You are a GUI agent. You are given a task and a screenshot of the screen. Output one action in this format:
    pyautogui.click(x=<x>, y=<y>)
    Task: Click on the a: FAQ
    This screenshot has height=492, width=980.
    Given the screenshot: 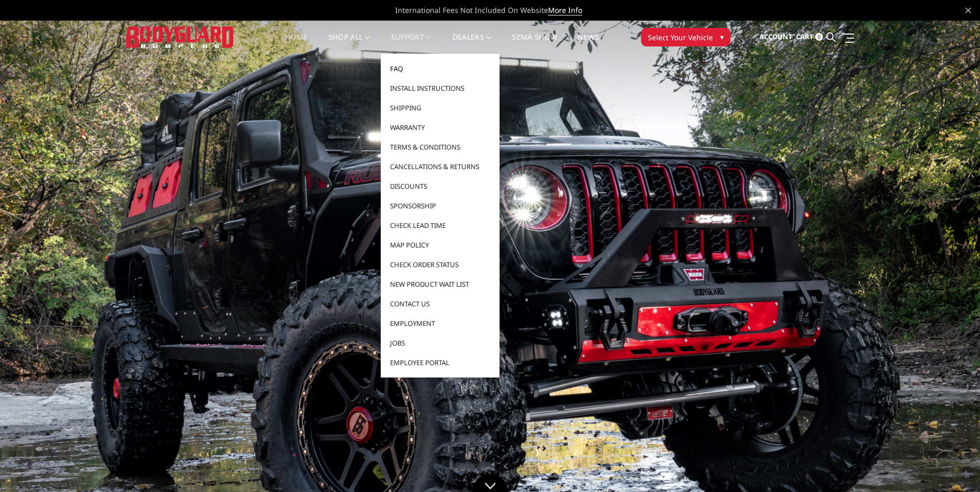 What is the action you would take?
    pyautogui.click(x=440, y=69)
    